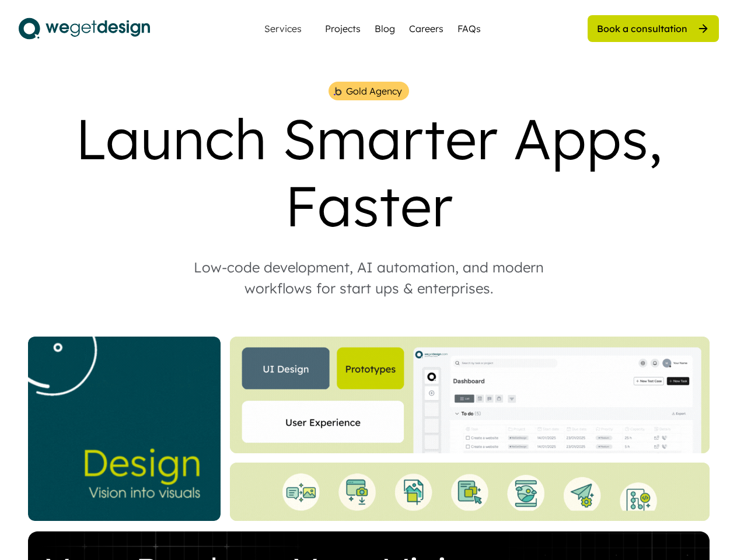 This screenshot has height=560, width=737. I want to click on a: Careers, so click(425, 28).